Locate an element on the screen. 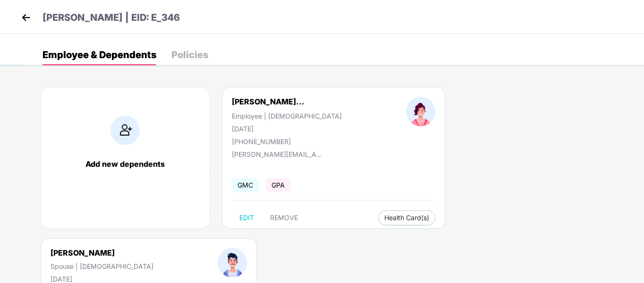 The image size is (644, 283). span: GMC is located at coordinates (245, 185).